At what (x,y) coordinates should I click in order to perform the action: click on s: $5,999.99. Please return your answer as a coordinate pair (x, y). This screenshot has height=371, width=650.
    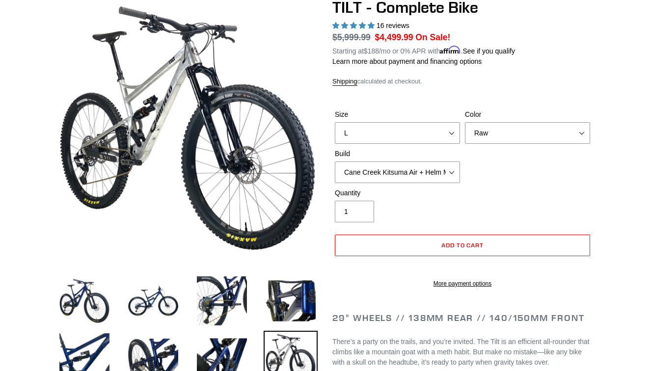
    Looking at the image, I should click on (351, 37).